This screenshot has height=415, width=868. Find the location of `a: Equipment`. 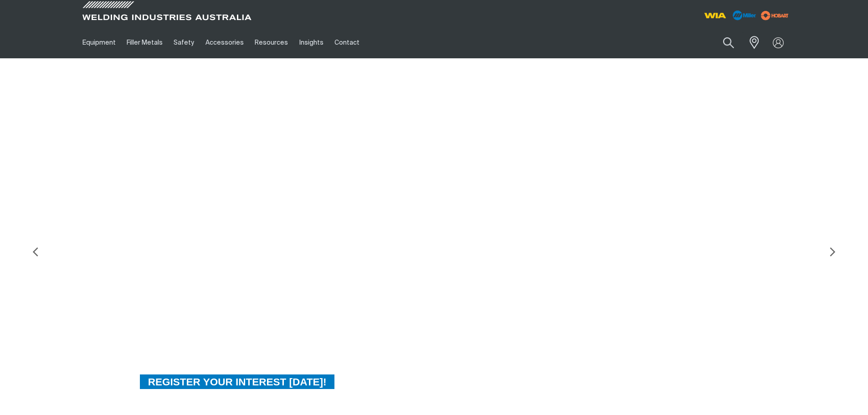

a: Equipment is located at coordinates (99, 42).